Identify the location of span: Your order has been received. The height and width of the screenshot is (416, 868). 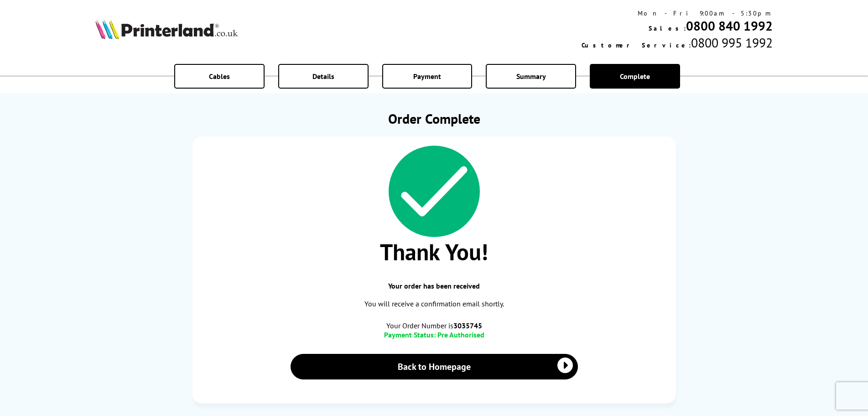
(434, 286).